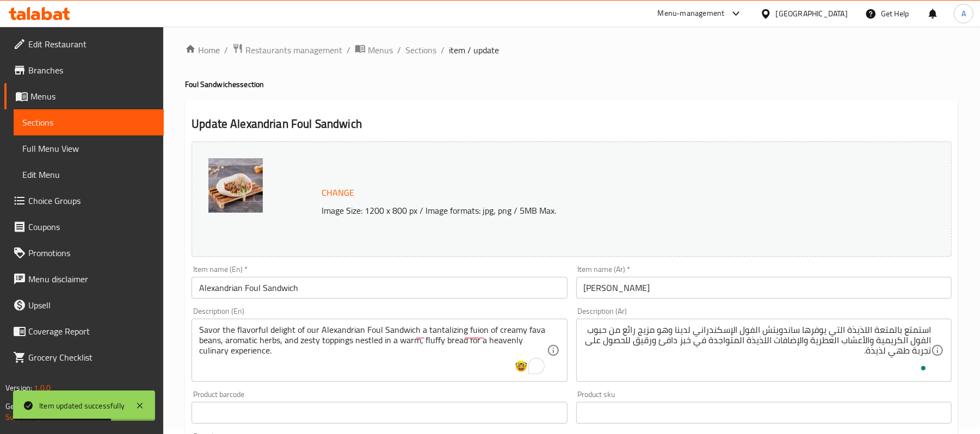 The image size is (980, 434). Describe the element at coordinates (202, 50) in the screenshot. I see `a: Home` at that location.